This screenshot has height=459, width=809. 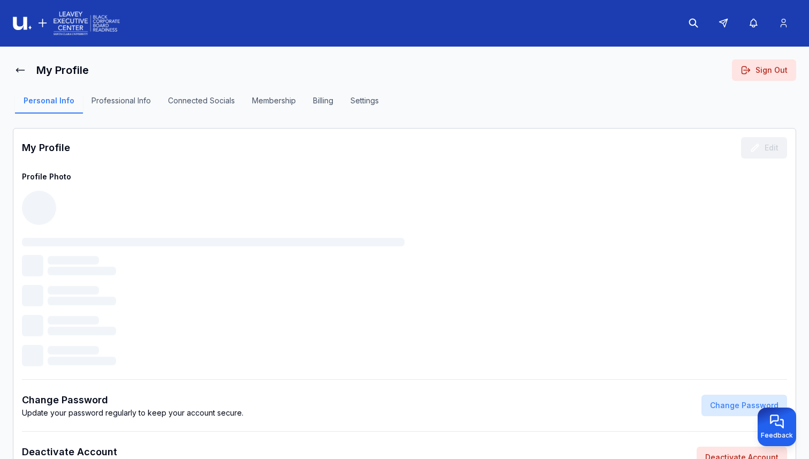 What do you see at coordinates (364, 104) in the screenshot?
I see `button: Settings` at bounding box center [364, 104].